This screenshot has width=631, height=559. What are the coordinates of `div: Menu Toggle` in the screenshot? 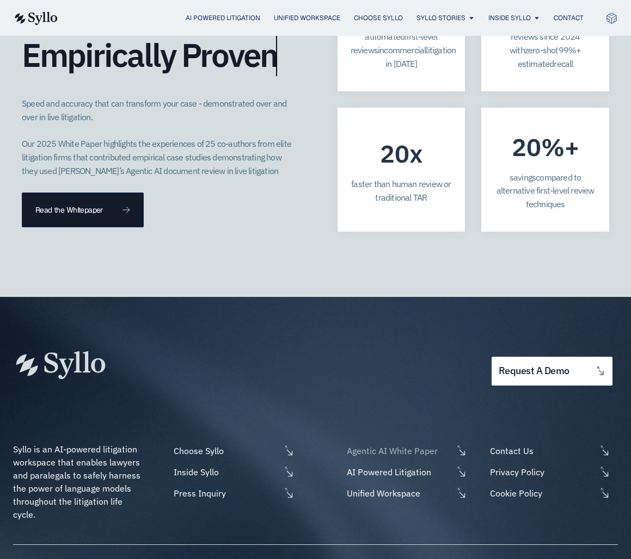 It's located at (331, 18).